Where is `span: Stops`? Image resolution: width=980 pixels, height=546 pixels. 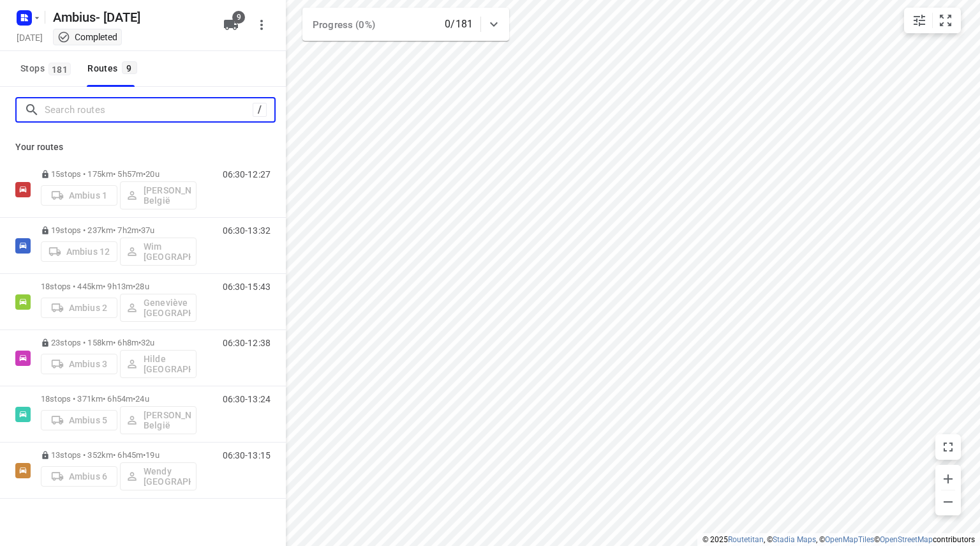 span: Stops is located at coordinates (47, 68).